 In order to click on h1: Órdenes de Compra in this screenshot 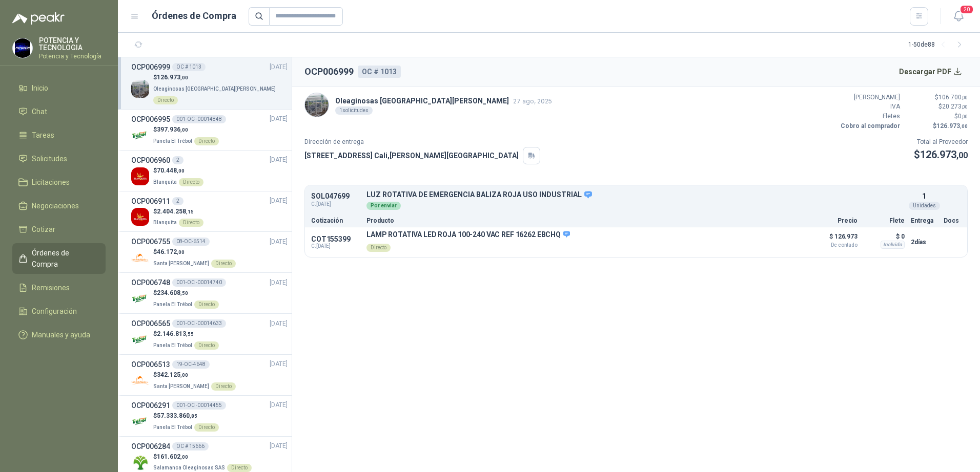, I will do `click(194, 16)`.